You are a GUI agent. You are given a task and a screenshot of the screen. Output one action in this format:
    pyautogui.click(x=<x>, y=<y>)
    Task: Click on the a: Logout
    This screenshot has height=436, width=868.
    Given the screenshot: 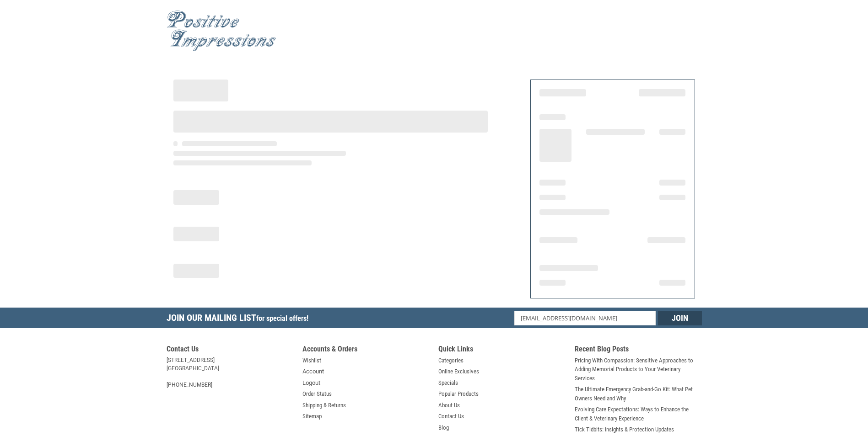 What is the action you would take?
    pyautogui.click(x=311, y=383)
    